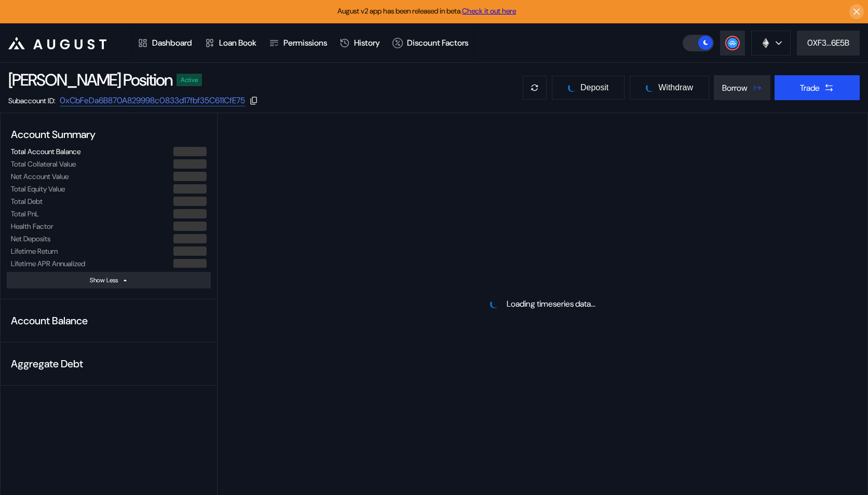 The image size is (868, 495). What do you see at coordinates (152, 101) in the screenshot?
I see `a: 0xCbFeDa6B870A829998c0833d17fbf35C611CfE75` at bounding box center [152, 101].